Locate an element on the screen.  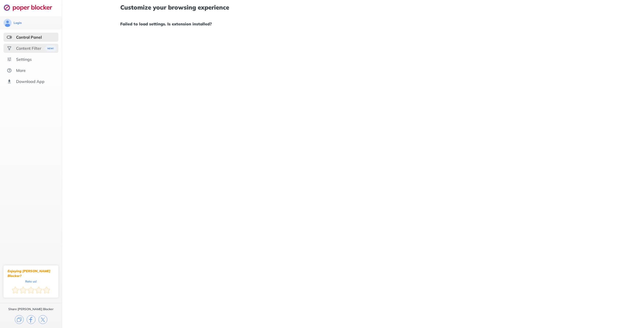
img: menuBanner.svg is located at coordinates (50, 48).